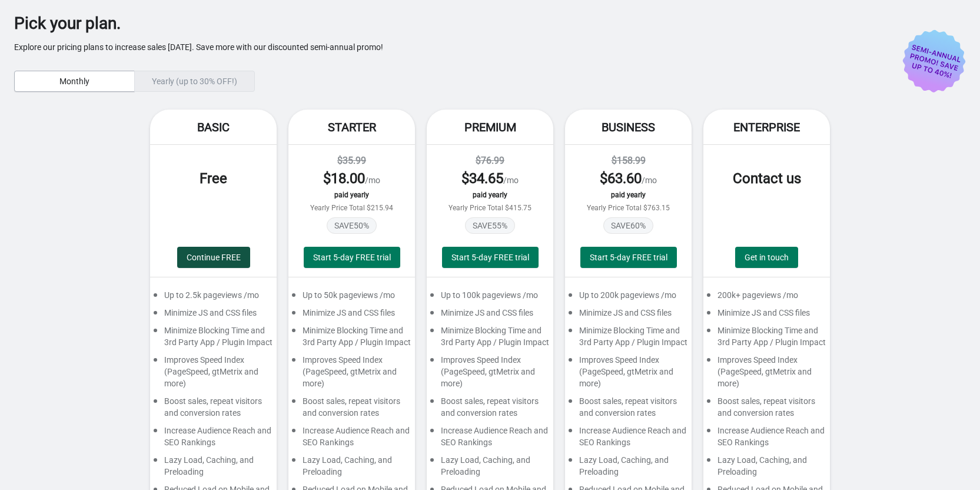  Describe the element at coordinates (490, 208) in the screenshot. I see `div: Yearly Price Total $415.75` at that location.